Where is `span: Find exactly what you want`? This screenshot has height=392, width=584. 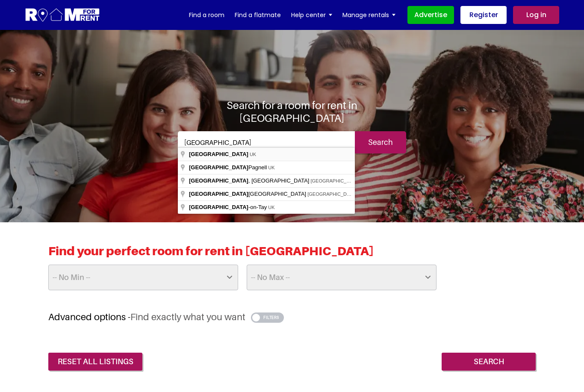
span: Find exactly what you want is located at coordinates (188, 317).